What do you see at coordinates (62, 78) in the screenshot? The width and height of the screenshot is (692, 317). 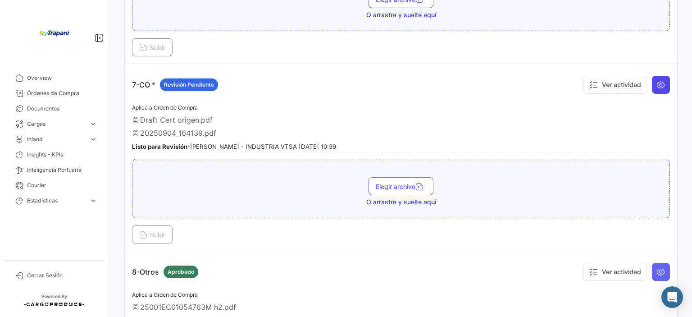 I see `span: Overview` at bounding box center [62, 78].